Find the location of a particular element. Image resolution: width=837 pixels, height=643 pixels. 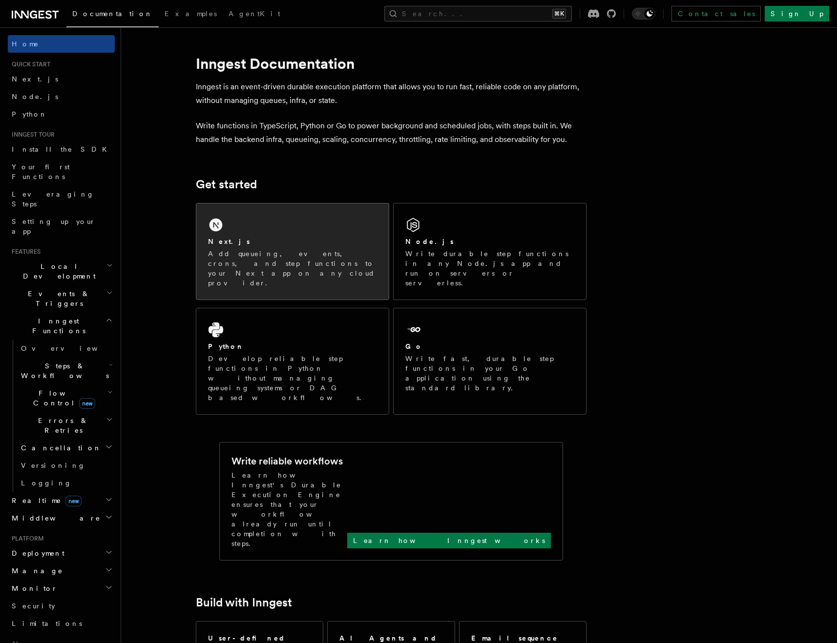

a: Build with Inngest is located at coordinates (244, 603).